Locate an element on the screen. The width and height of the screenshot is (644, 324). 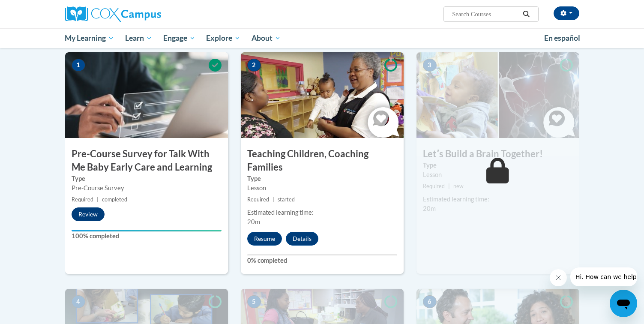
span: 5 is located at coordinates (254, 302).